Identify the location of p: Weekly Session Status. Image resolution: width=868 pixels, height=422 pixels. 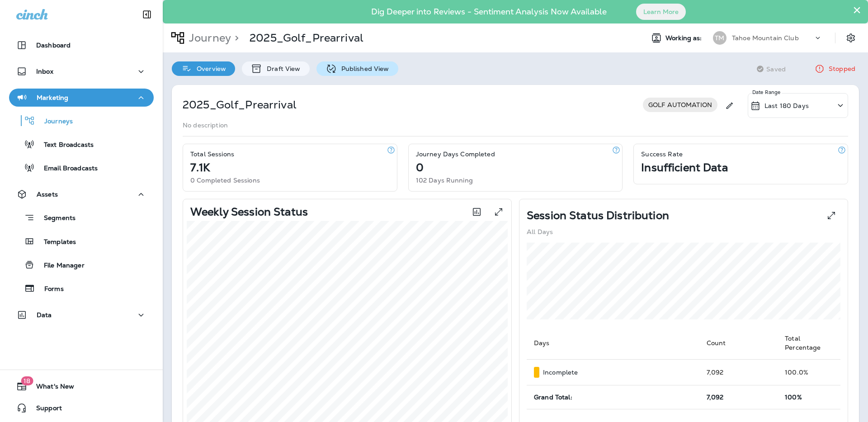
(249, 212).